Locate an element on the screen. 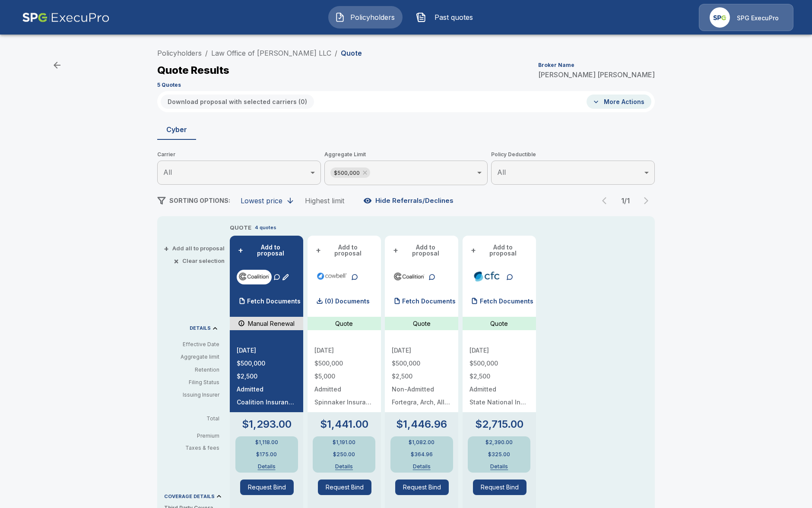 This screenshot has height=508, width=812. p: Aggregate limit is located at coordinates (192, 357).